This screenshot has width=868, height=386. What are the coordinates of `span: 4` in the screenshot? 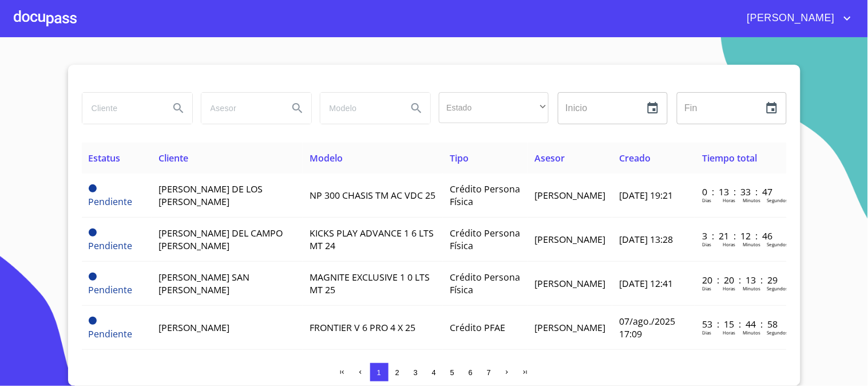 It's located at (434, 372).